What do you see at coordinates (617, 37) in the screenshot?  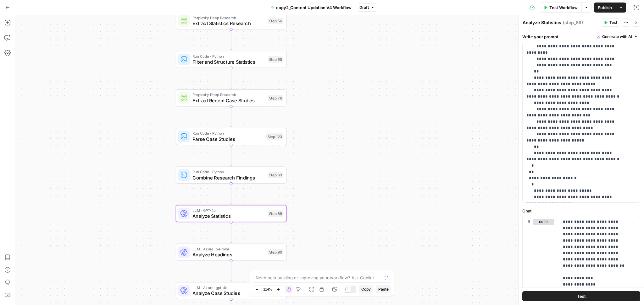 I see `button: Generate with AI` at bounding box center [617, 37].